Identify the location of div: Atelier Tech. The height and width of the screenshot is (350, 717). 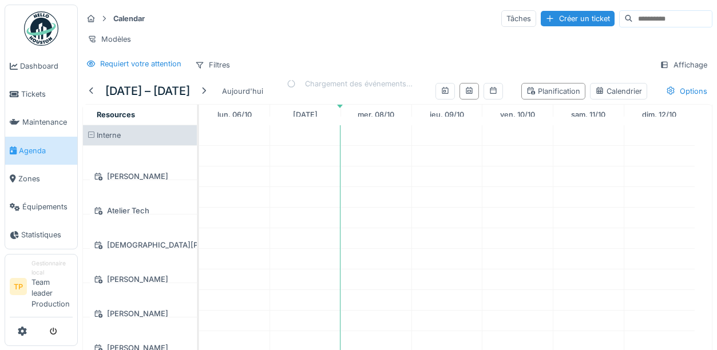
(140, 211).